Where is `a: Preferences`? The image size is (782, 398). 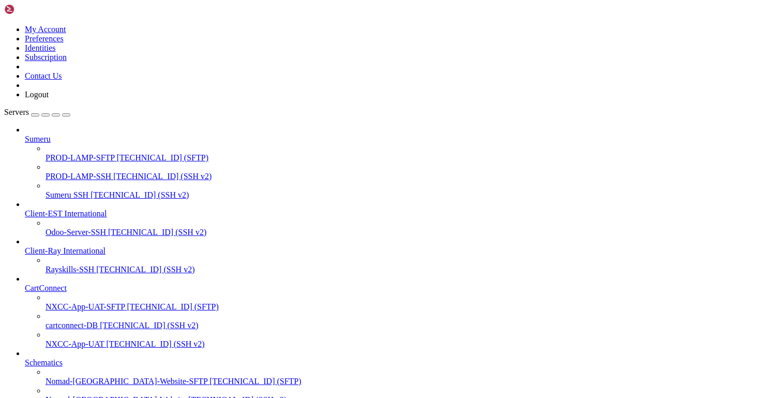
a: Preferences is located at coordinates (44, 38).